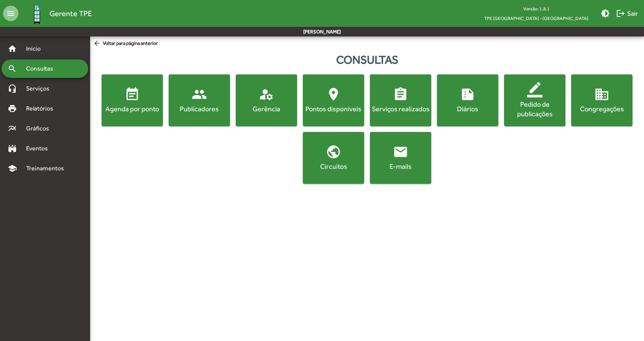 The height and width of the screenshot is (341, 644). I want to click on button: Gerência, so click(266, 100).